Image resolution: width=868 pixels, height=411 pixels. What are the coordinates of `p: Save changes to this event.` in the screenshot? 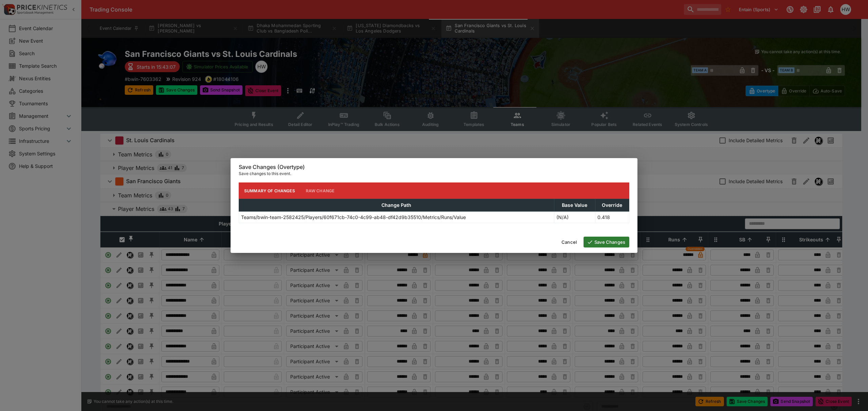 It's located at (434, 173).